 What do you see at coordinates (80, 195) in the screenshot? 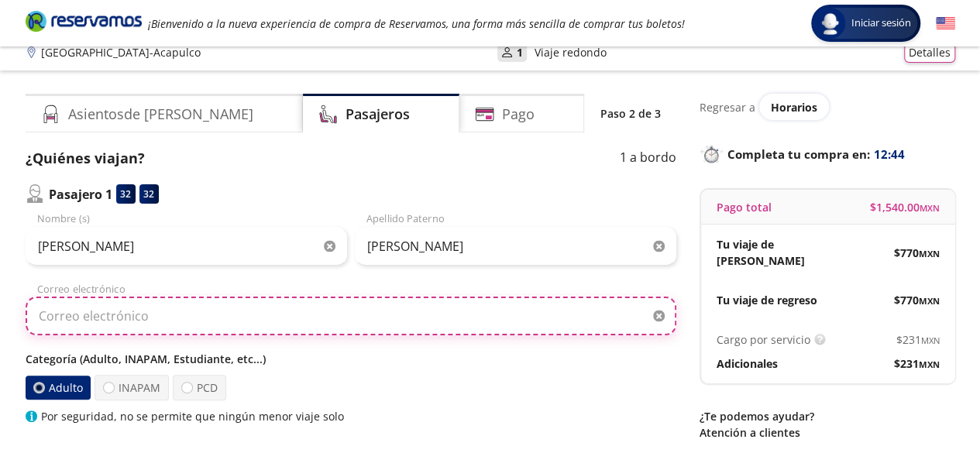
I see `p: Pasajero 1` at bounding box center [80, 195].